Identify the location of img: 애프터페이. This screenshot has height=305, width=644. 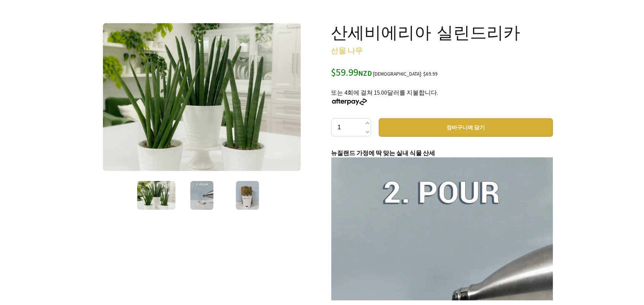
(350, 102).